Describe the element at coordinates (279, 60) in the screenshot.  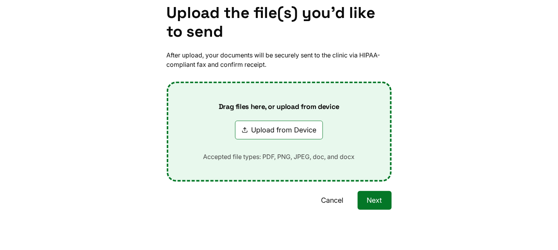
I see `p: After upload, your documents will be securely sent to the clinic via HIPAA-compliant fax and conf...` at that location.